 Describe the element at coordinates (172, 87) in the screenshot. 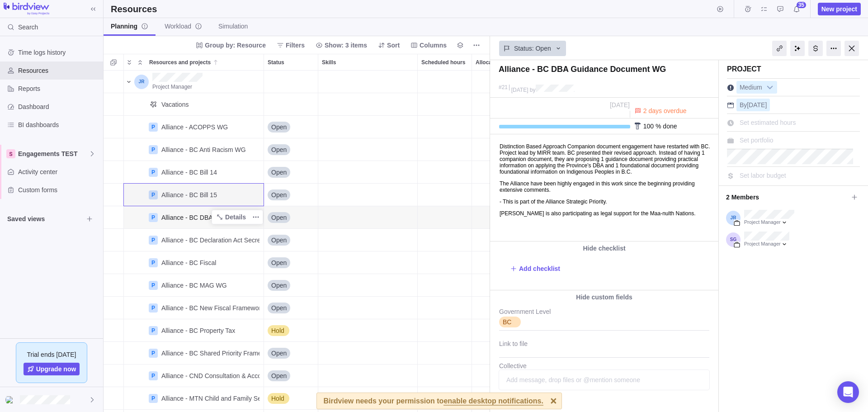

I see `span: Project Manager` at that location.